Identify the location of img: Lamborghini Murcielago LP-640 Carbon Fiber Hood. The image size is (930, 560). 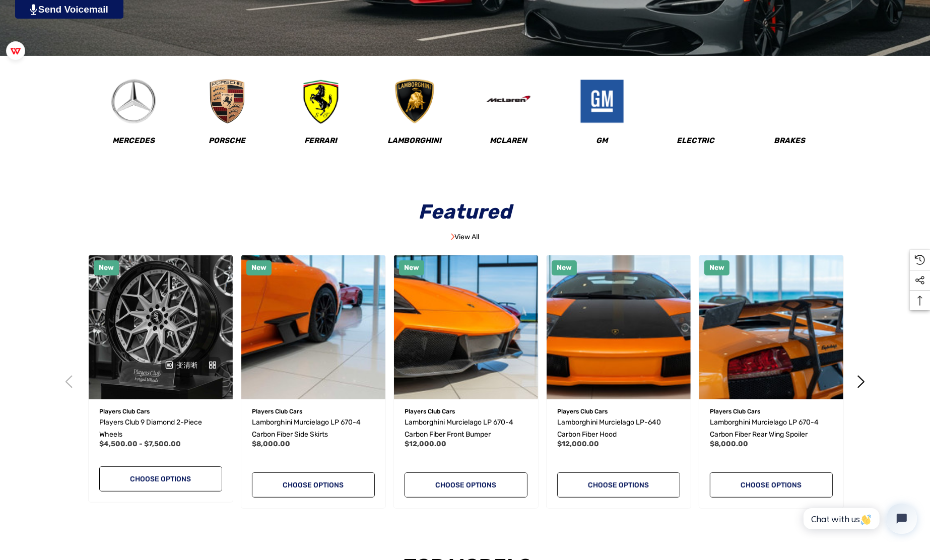
(619, 328).